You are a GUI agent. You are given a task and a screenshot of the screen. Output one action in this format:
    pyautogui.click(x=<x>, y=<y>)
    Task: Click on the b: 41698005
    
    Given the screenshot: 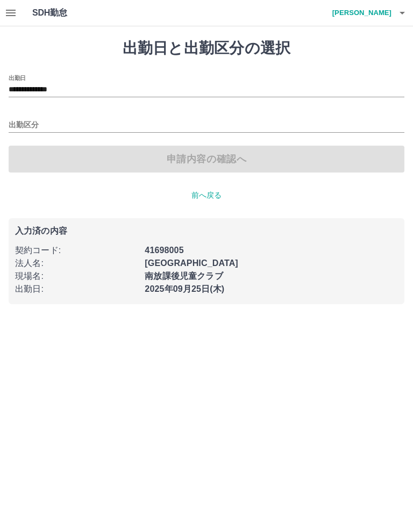 What is the action you would take?
    pyautogui.click(x=164, y=250)
    